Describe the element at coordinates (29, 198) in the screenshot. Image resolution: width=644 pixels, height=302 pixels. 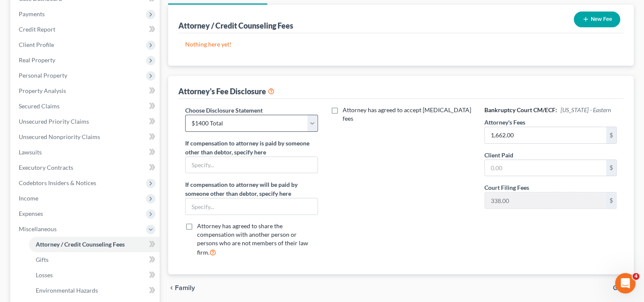
I see `span: Income` at that location.